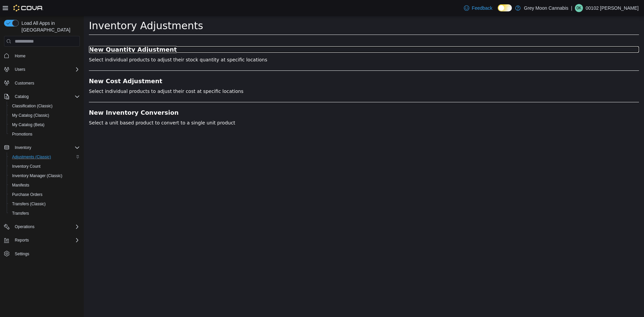 This screenshot has height=317, width=644. Describe the element at coordinates (44, 175) in the screenshot. I see `button: Inventory Manager (Classic)` at that location.